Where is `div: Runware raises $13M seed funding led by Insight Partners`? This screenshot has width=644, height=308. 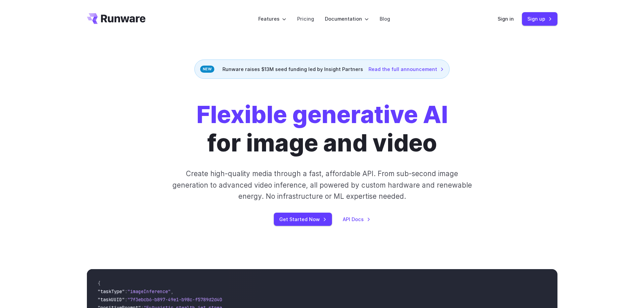
div: Runware raises $13M seed funding led by Insight Partners is located at coordinates (322, 69).